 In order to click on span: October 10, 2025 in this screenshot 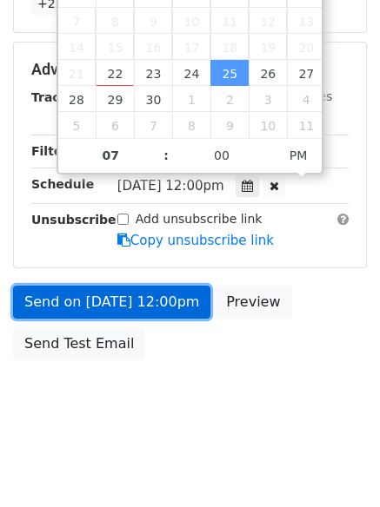, I will do `click(267, 125)`.